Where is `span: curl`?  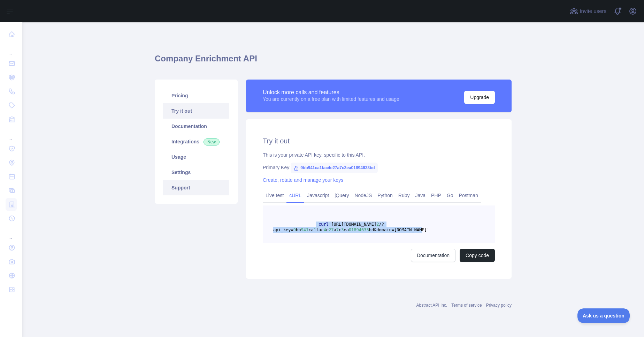 span: curl is located at coordinates (324, 224).